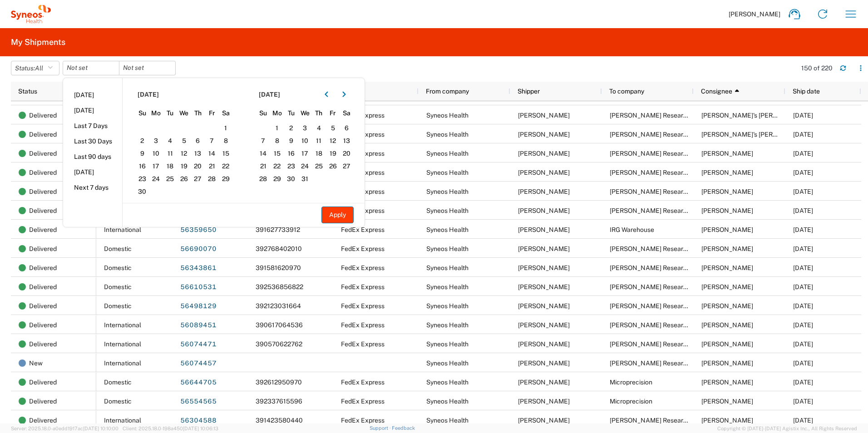  I want to click on span: 21, so click(263, 166).